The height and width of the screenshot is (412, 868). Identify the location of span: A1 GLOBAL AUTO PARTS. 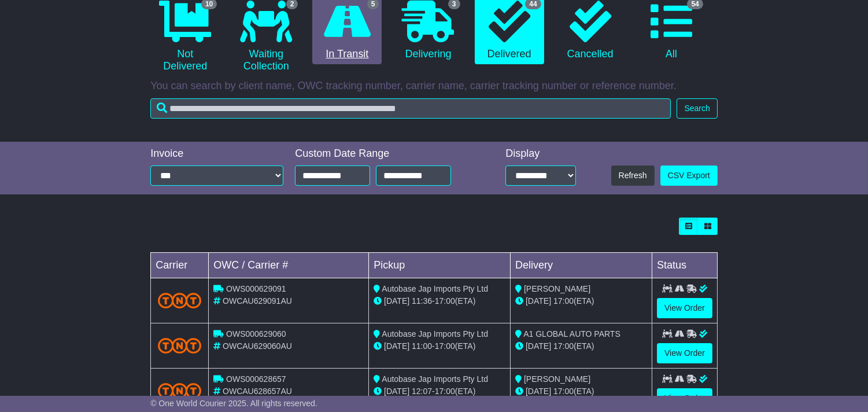
(572, 334).